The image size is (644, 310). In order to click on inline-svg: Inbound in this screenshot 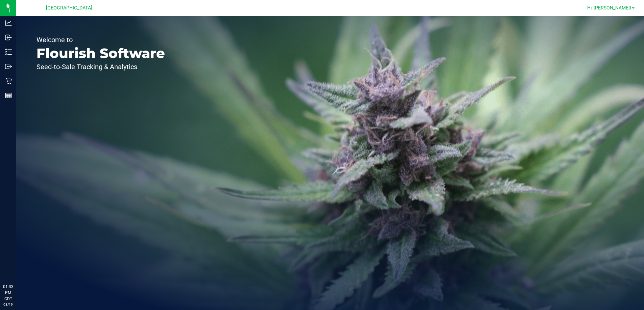, I will do `click(8, 37)`.